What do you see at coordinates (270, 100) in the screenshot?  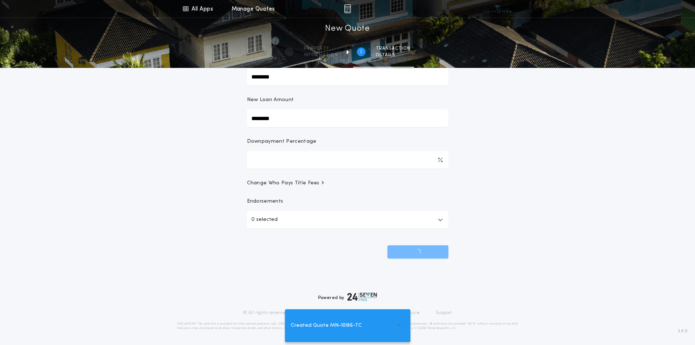 I see `p: New Loan Amount` at bounding box center [270, 100].